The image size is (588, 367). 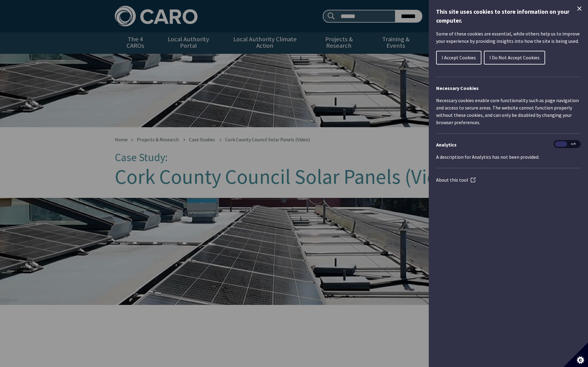 I want to click on a: About this tool, so click(x=456, y=180).